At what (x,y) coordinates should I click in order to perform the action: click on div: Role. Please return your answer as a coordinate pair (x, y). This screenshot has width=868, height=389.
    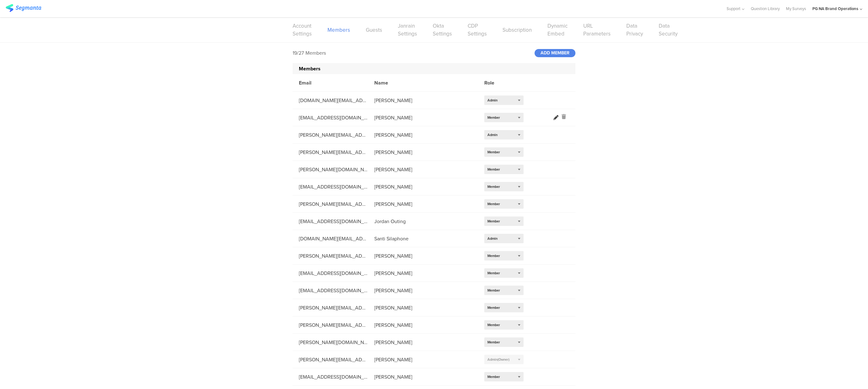
    Looking at the image, I should click on (507, 83).